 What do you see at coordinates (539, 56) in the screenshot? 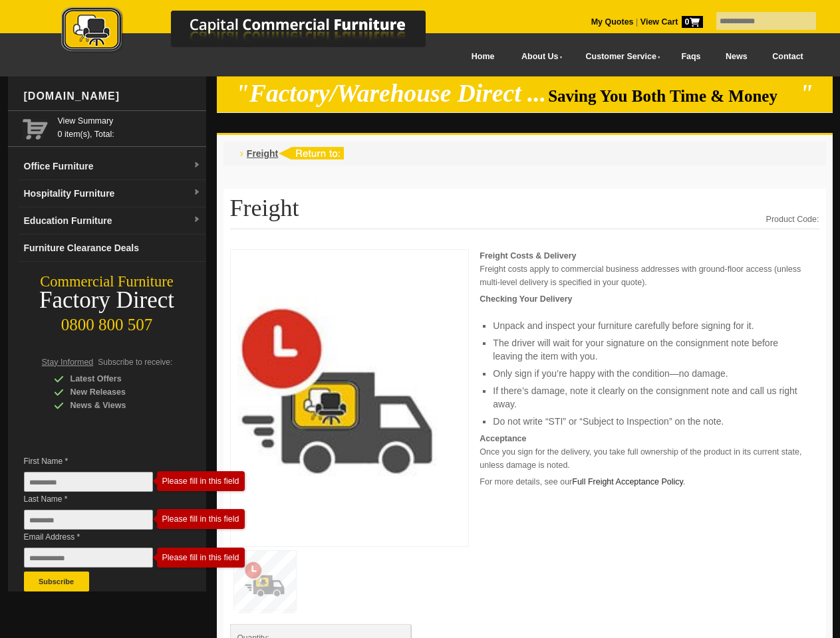
I see `a: About Us` at bounding box center [539, 56].